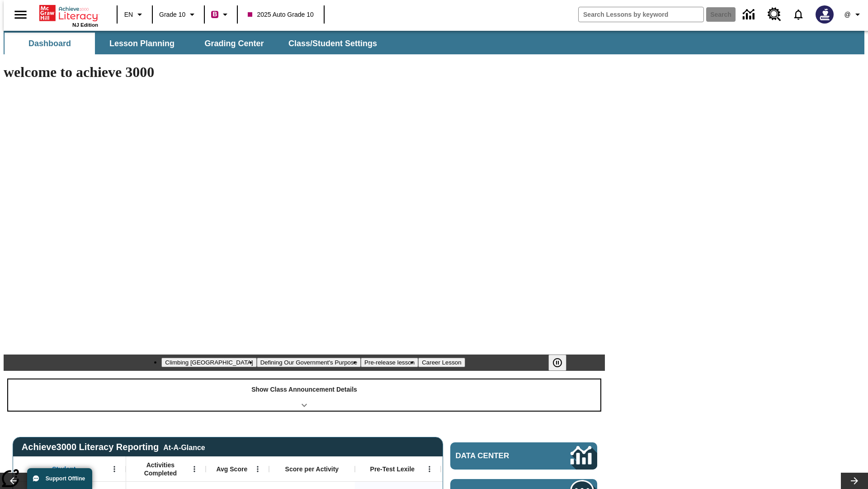  I want to click on button: Boost Class color is violet red. Change class color, so click(220, 15).